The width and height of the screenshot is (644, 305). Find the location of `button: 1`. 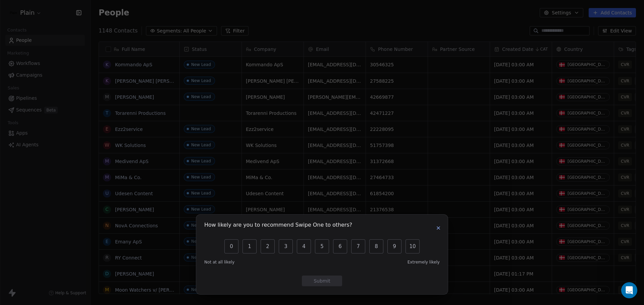

button: 1 is located at coordinates (250, 246).